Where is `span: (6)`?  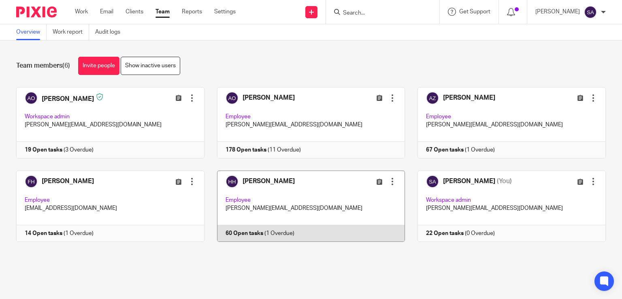 span: (6) is located at coordinates (66, 66).